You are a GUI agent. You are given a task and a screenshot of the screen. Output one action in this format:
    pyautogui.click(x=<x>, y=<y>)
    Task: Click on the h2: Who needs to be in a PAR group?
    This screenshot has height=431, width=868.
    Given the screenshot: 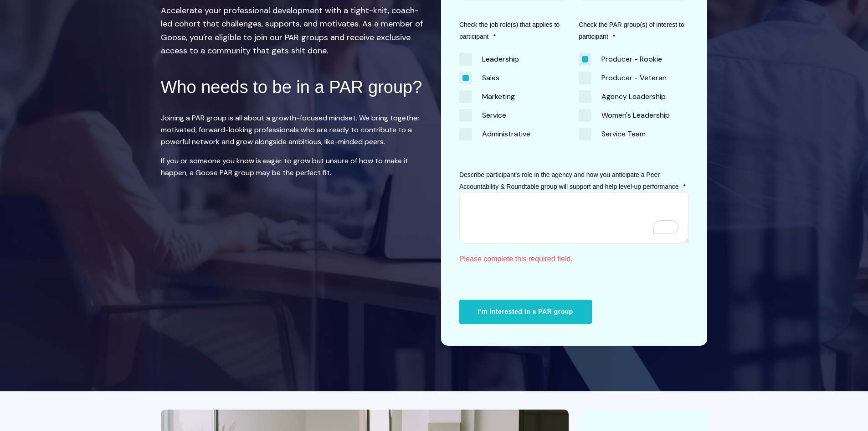 What is the action you would take?
    pyautogui.click(x=294, y=87)
    